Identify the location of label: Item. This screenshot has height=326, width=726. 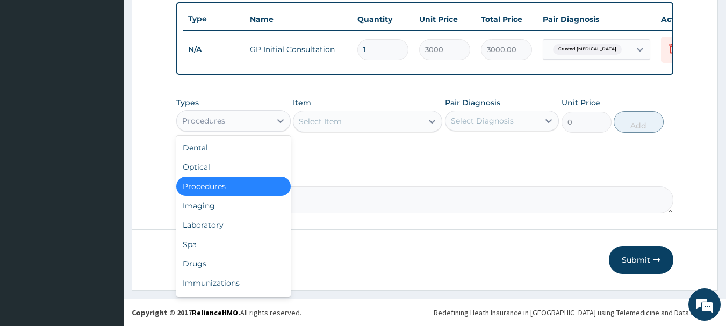
(302, 103).